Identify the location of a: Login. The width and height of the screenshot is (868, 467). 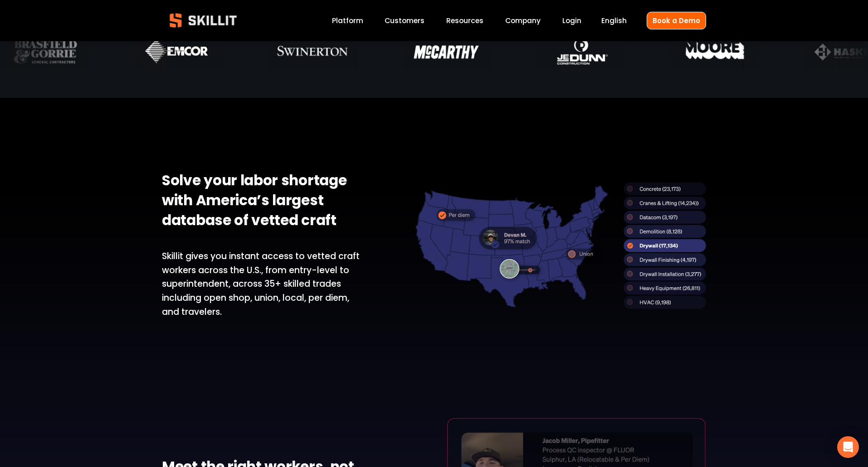
(572, 20).